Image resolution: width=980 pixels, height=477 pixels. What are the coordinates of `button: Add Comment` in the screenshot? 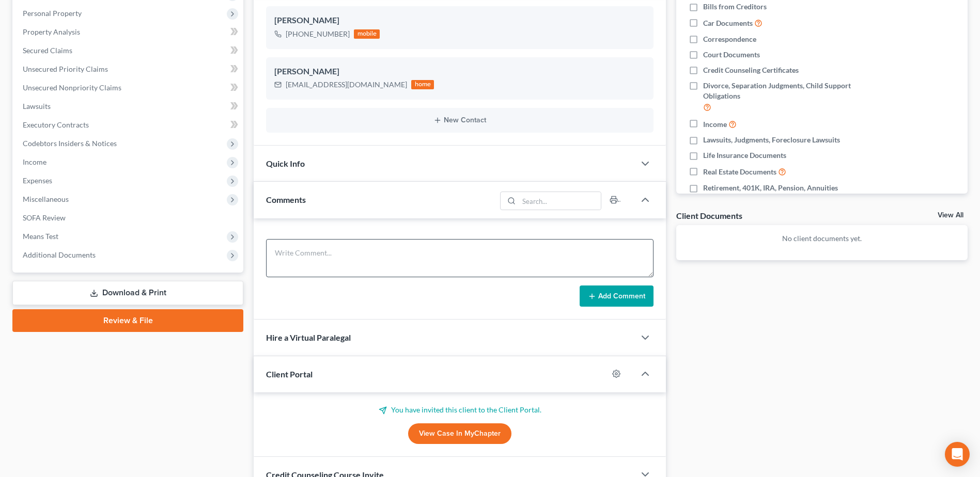 It's located at (617, 297).